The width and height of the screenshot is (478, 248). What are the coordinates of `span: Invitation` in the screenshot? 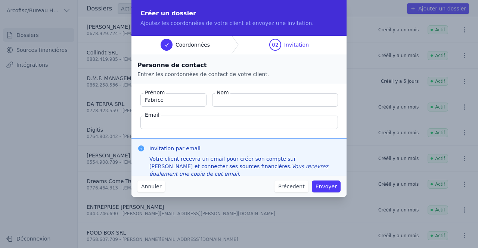 It's located at (296, 45).